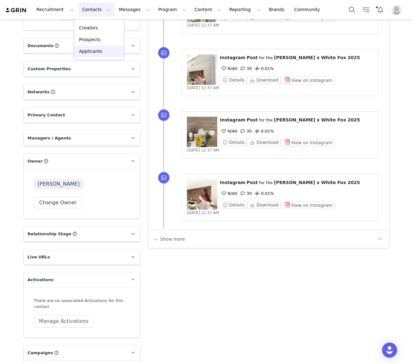 The width and height of the screenshot is (413, 364). I want to click on p: Applicants, so click(90, 51).